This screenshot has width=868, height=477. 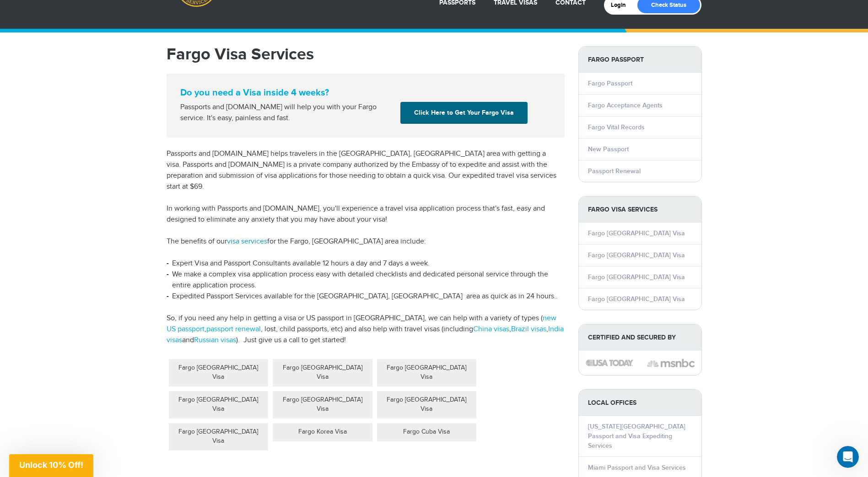 What do you see at coordinates (51, 465) in the screenshot?
I see `span: Unlock 10% Off!` at bounding box center [51, 465].